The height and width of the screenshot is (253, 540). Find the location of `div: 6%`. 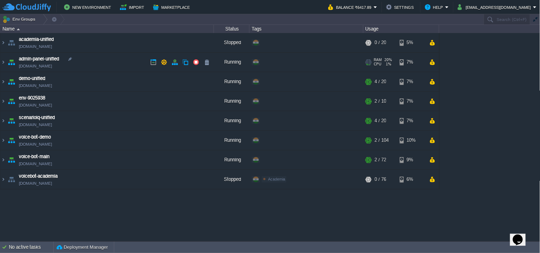

div: 6% is located at coordinates (411, 180).